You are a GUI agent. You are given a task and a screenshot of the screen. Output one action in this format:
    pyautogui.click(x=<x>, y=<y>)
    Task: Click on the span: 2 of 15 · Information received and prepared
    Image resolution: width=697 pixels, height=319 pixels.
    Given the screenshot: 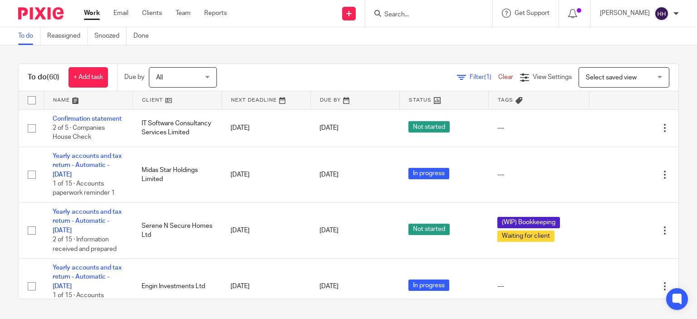 What is the action you would take?
    pyautogui.click(x=84, y=244)
    